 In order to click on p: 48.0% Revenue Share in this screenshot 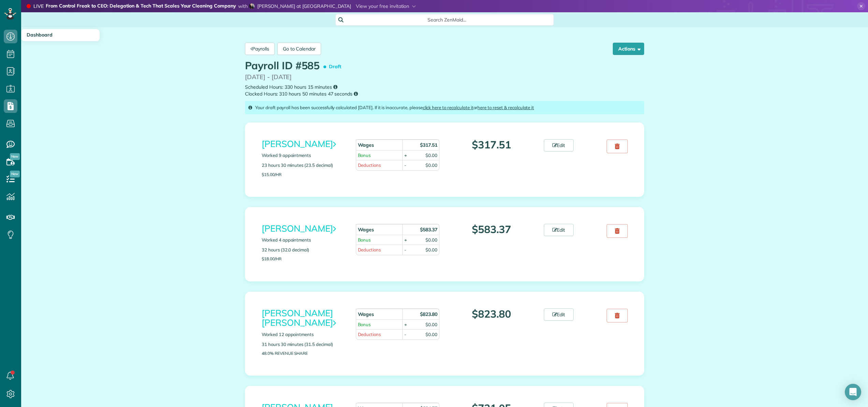, I will do `click(304, 353)`.